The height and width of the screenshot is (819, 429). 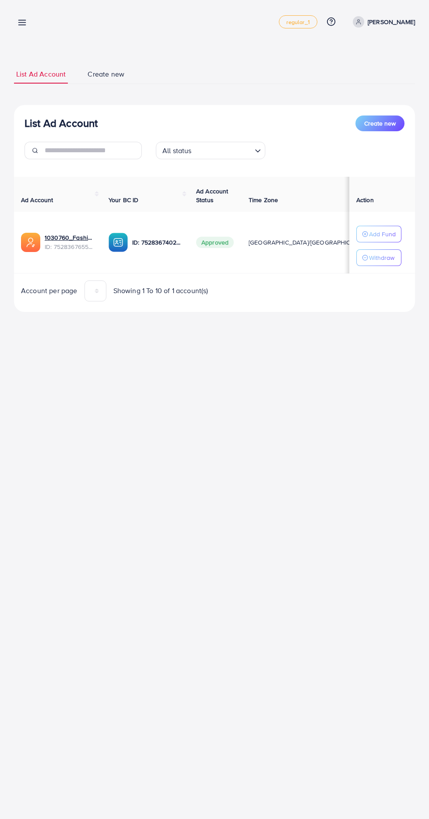 I want to click on span: List Ad Account, so click(x=41, y=74).